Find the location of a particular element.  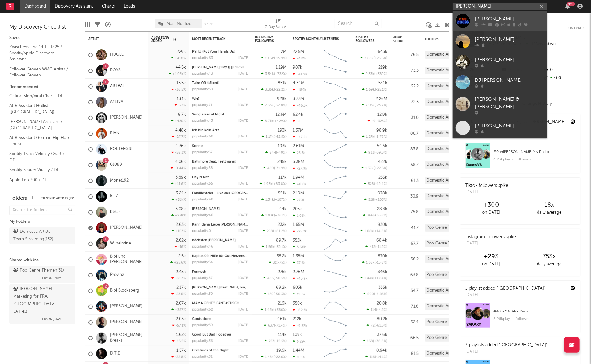

button: Tracked Artists(131) is located at coordinates (58, 198).